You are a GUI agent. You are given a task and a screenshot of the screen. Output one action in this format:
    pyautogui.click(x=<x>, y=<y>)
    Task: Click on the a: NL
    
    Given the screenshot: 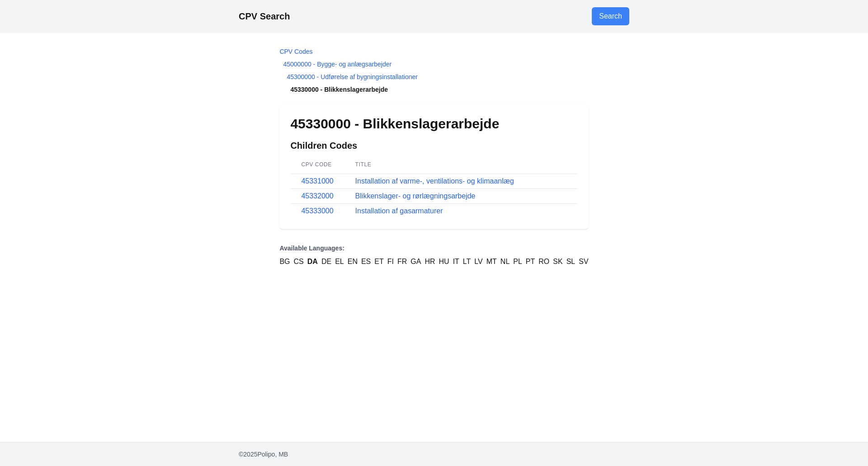 What is the action you would take?
    pyautogui.click(x=505, y=262)
    